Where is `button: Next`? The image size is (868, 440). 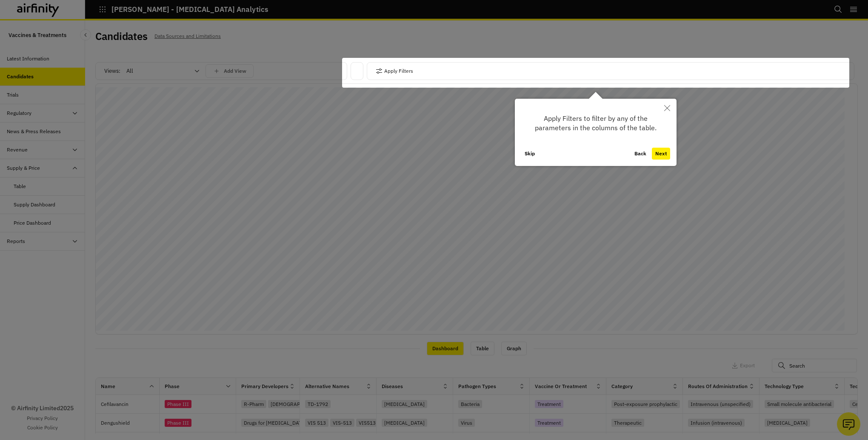 button: Next is located at coordinates (661, 154).